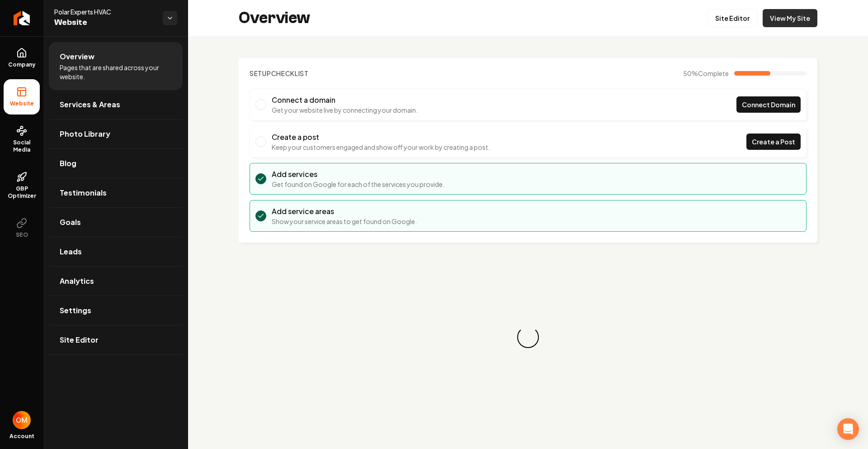 The image size is (868, 449). What do you see at coordinates (22, 235) in the screenshot?
I see `span: SEO` at bounding box center [22, 235].